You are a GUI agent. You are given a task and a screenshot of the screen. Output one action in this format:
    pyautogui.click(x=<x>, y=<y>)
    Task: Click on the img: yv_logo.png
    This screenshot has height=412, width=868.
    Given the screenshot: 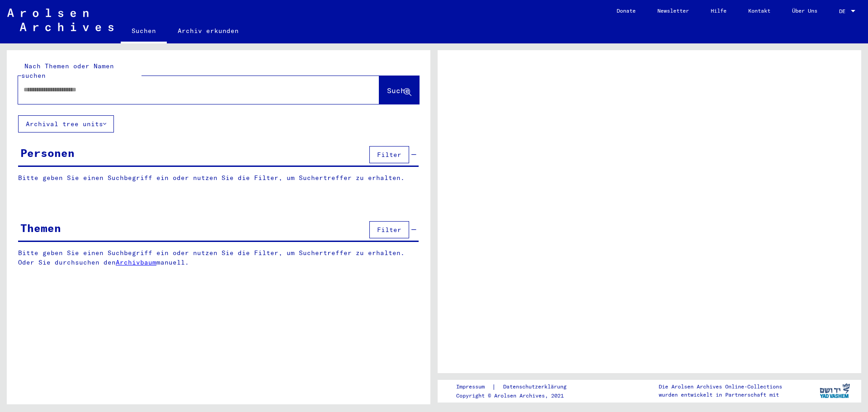 What is the action you would take?
    pyautogui.click(x=835, y=390)
    